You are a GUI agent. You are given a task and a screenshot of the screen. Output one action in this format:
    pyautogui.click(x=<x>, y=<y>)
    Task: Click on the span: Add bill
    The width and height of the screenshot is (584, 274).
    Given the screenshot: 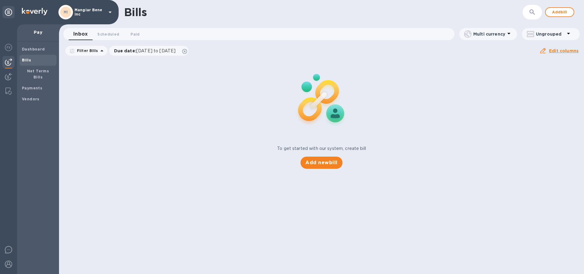 What is the action you would take?
    pyautogui.click(x=560, y=12)
    